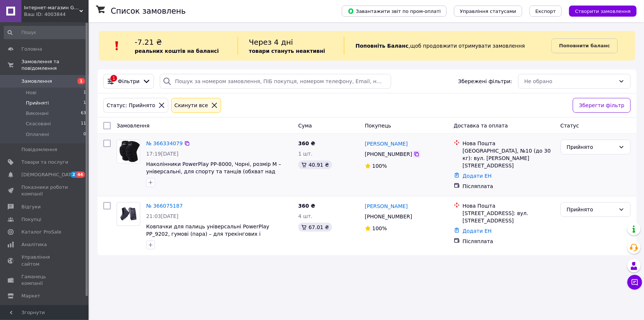 The image size is (644, 320). Describe the element at coordinates (585, 46) in the screenshot. I see `a: Поповнити баланс` at that location.